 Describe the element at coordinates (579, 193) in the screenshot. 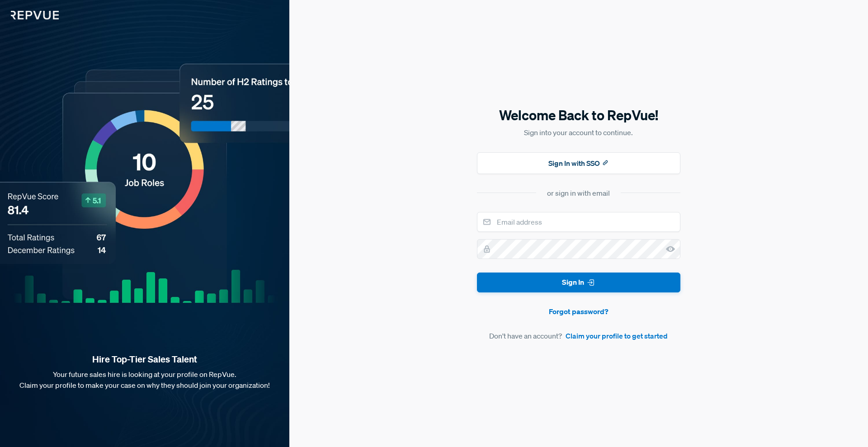

I see `div: or sign in with email` at that location.